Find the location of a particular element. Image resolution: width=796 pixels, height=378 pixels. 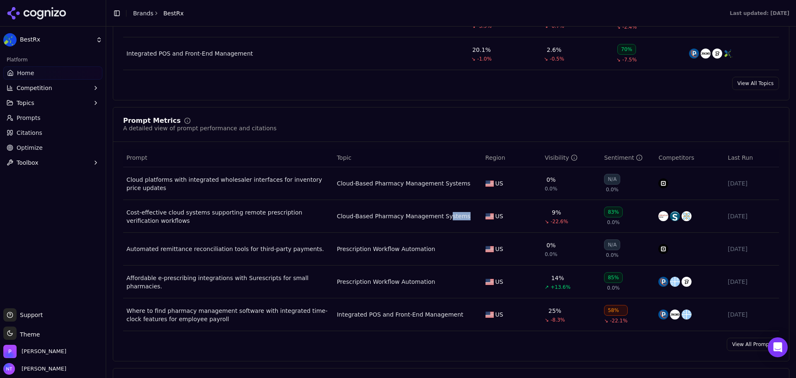

div: Cloud platforms with integrated wholesaler interfaces for inventory price updates is located at coordinates (228, 184).